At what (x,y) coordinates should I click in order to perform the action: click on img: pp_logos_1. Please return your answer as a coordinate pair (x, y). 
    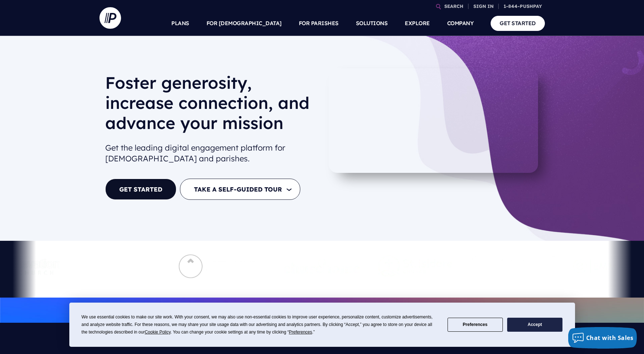
    Looking at the image, I should click on (322, 266).